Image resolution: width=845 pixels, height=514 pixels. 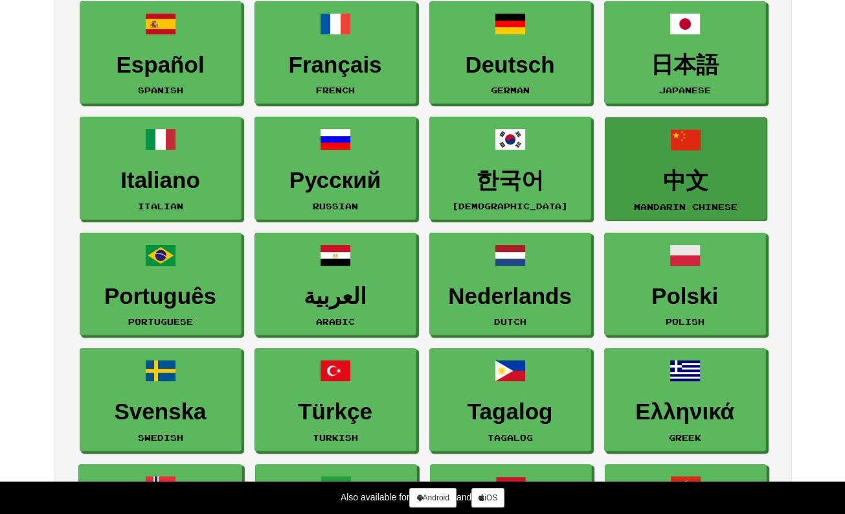 I want to click on small: Russian, so click(x=336, y=206).